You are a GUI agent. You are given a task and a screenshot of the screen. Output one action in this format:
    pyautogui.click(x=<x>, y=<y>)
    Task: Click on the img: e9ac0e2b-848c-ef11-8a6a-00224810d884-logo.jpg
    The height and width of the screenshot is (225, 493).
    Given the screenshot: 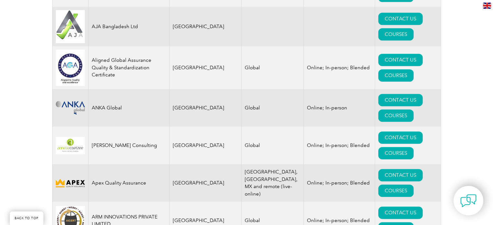 What is the action you would take?
    pyautogui.click(x=70, y=27)
    